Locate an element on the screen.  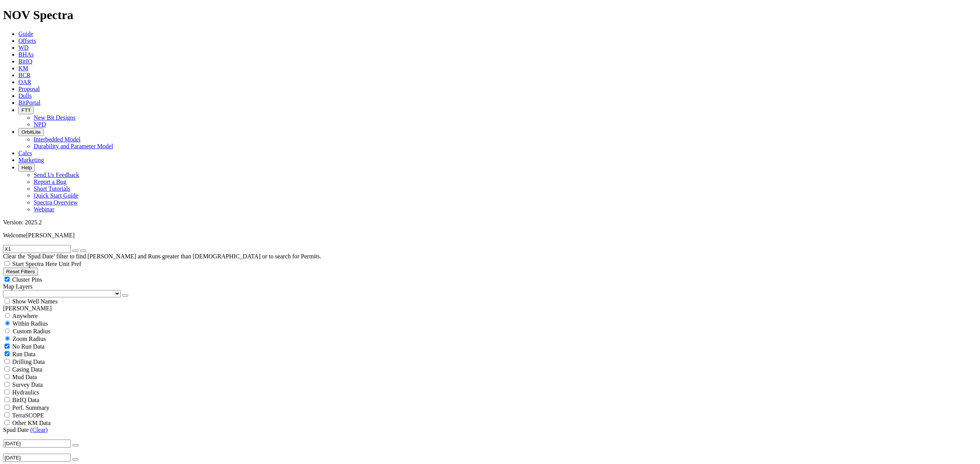
span: Spud Date is located at coordinates (16, 430).